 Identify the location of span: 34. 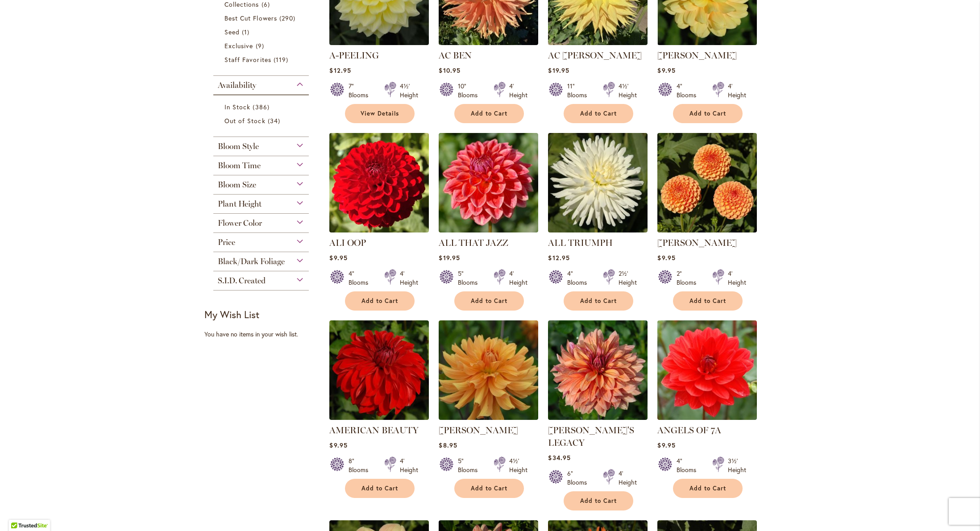
(275, 121).